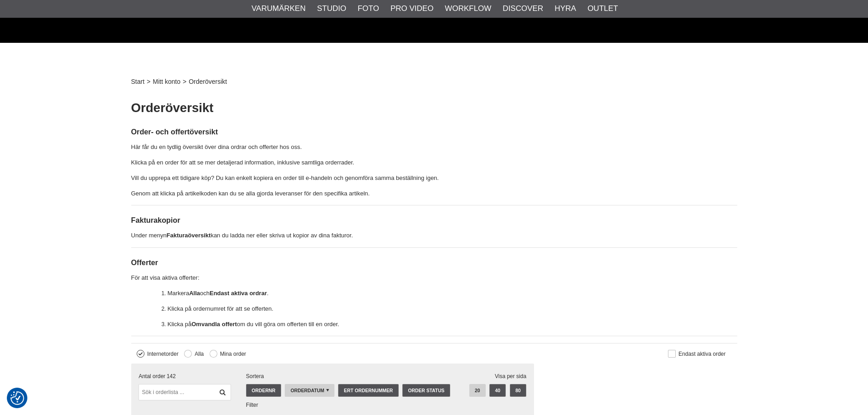 Image resolution: width=868 pixels, height=415 pixels. What do you see at coordinates (426, 390) in the screenshot?
I see `a: Order Status` at bounding box center [426, 390].